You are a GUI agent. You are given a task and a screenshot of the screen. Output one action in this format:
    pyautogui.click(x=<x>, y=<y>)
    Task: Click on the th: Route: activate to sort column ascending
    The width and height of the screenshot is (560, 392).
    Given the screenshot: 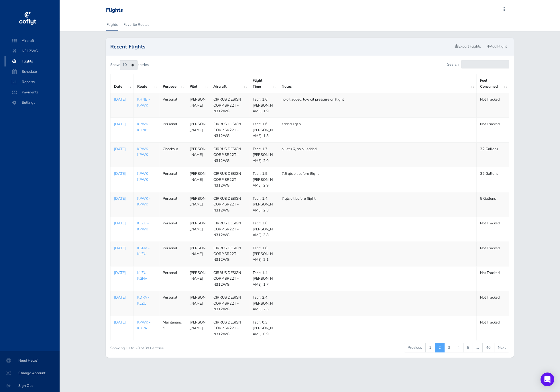 What is the action you would take?
    pyautogui.click(x=146, y=84)
    